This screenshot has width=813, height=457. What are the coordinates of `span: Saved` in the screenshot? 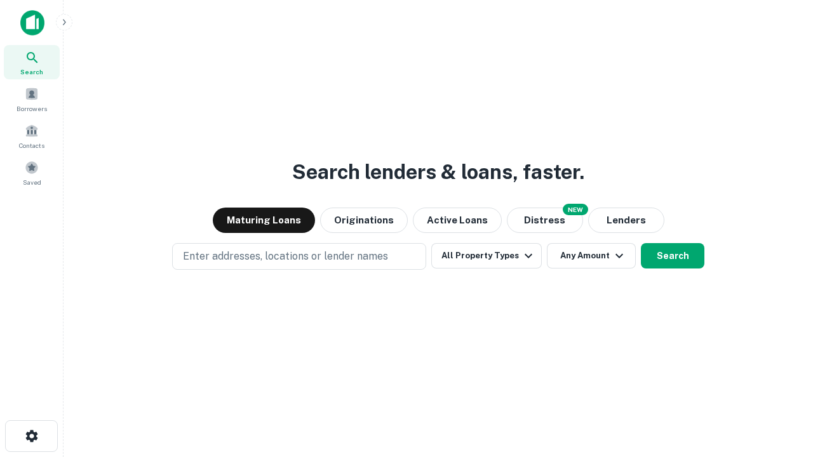 It's located at (32, 182).